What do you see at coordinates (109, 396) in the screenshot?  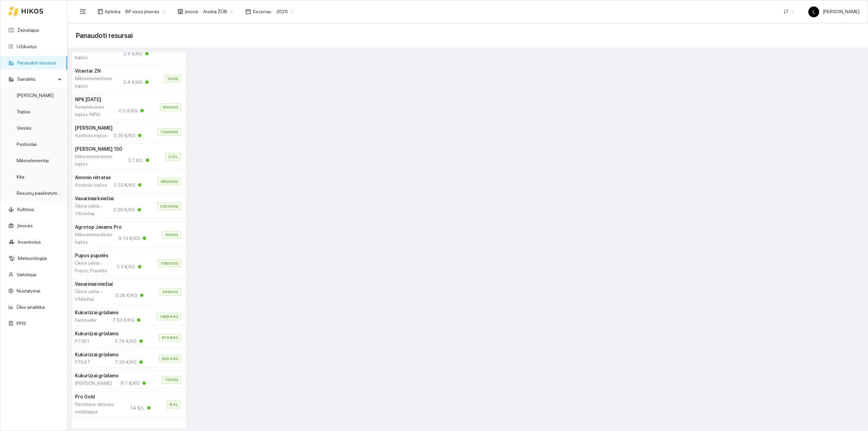 I see `h4: Pro Gold` at bounding box center [109, 396].